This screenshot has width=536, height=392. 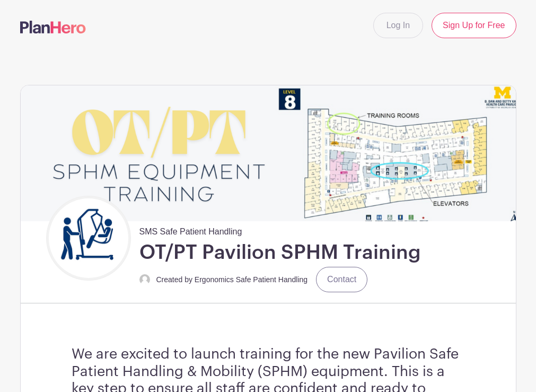 I want to click on a: Log In, so click(x=398, y=25).